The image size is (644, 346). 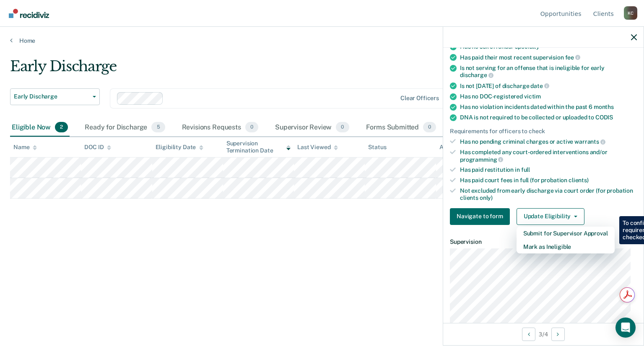 I want to click on span: clients), so click(x=579, y=180).